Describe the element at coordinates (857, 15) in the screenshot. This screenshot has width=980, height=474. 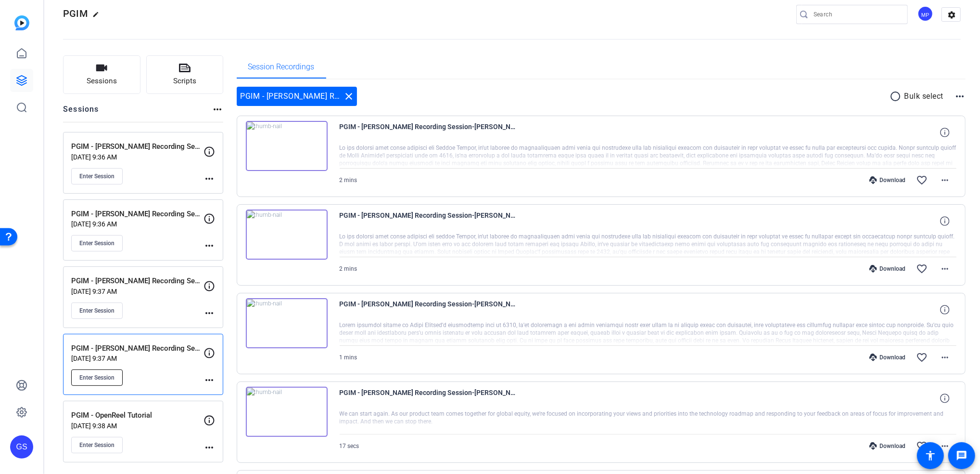
I see `input: Search` at that location.